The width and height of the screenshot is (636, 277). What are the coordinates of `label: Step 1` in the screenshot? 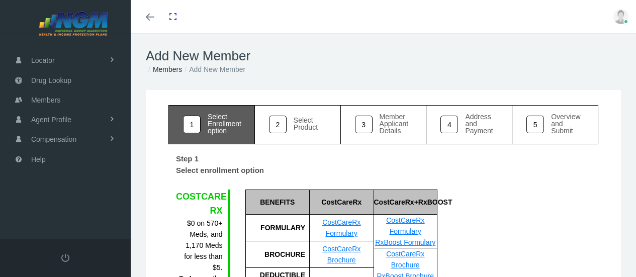 It's located at (187, 157).